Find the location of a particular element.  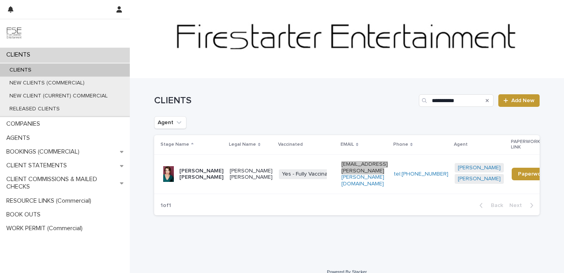

p: EMAIL is located at coordinates (347, 145).